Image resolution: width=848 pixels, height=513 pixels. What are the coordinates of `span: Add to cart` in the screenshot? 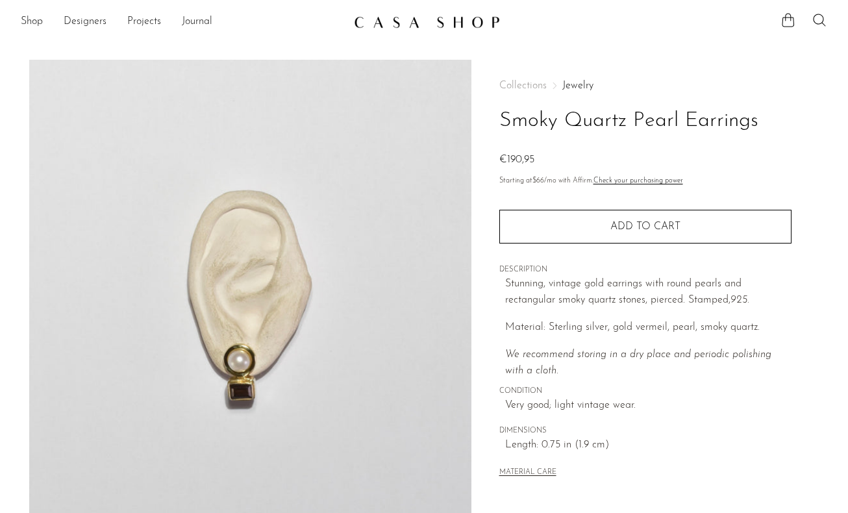 It's located at (645, 227).